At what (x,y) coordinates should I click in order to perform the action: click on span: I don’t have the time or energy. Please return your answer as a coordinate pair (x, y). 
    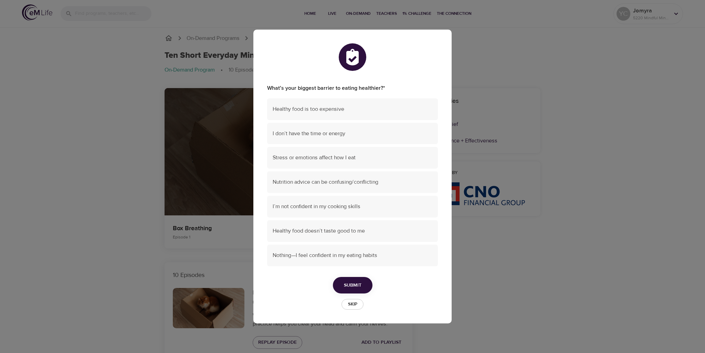
    Looking at the image, I should click on (353, 134).